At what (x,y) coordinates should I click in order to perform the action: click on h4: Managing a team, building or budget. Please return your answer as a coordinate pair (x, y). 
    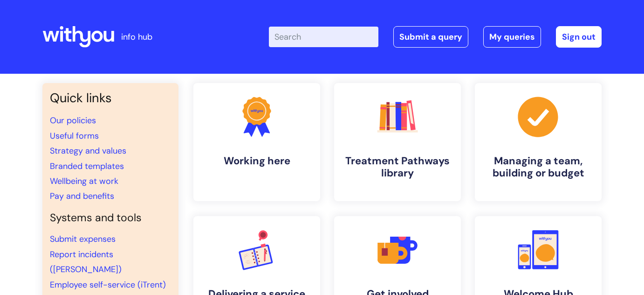
    Looking at the image, I should click on (538, 167).